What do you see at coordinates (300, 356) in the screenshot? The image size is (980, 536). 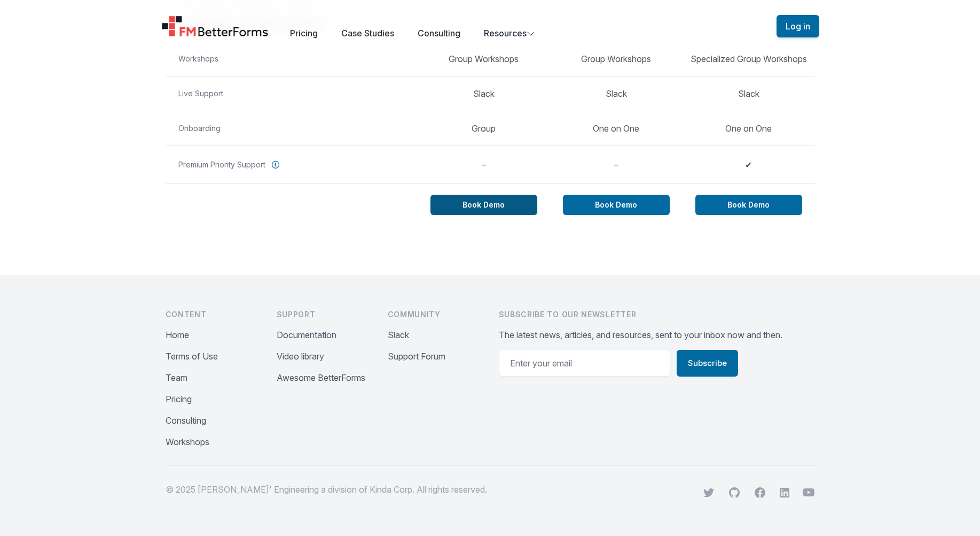 I see `button: Video library` at bounding box center [300, 356].